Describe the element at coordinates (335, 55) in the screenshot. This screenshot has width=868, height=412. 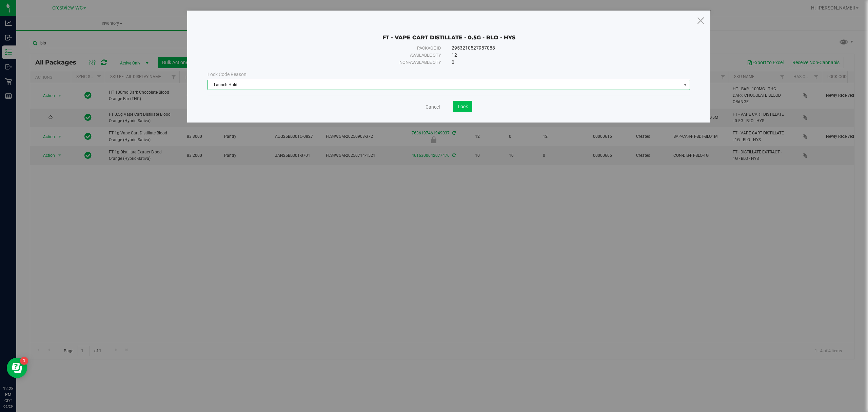
I see `div: Available qty` at that location.